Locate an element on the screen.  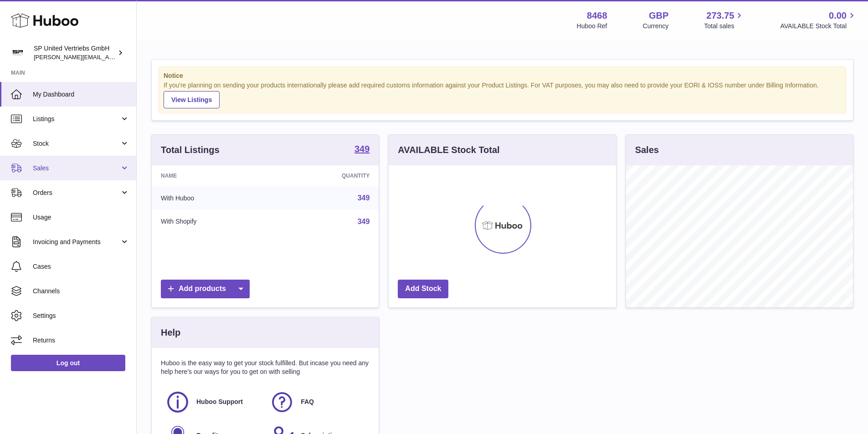
p: Huboo is the easy way to get your stock fulfilled. But incase you need any help here's our ways f... is located at coordinates (265, 367).